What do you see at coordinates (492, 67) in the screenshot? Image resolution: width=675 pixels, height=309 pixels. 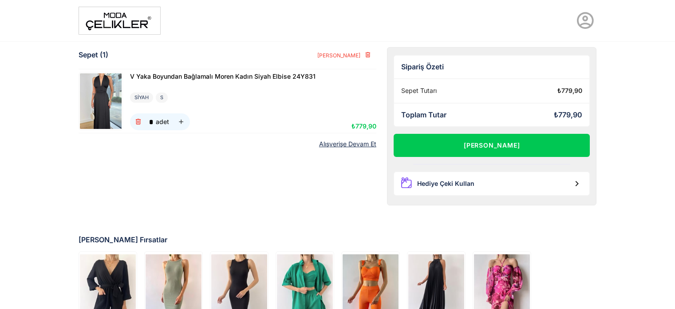 I see `div: Sipariş Özeti` at bounding box center [492, 67].